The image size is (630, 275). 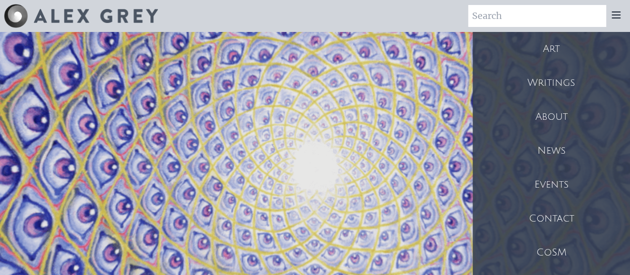 I want to click on a: About, so click(x=552, y=117).